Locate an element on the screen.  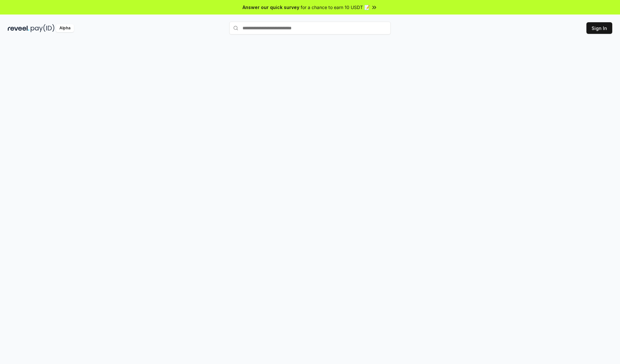
span: Answer our quick survey is located at coordinates (271, 7).